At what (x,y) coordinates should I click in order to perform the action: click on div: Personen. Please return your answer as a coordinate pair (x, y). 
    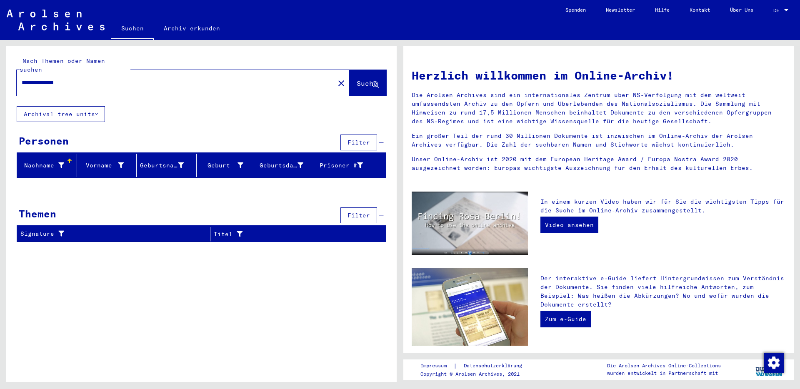
    Looking at the image, I should click on (44, 141).